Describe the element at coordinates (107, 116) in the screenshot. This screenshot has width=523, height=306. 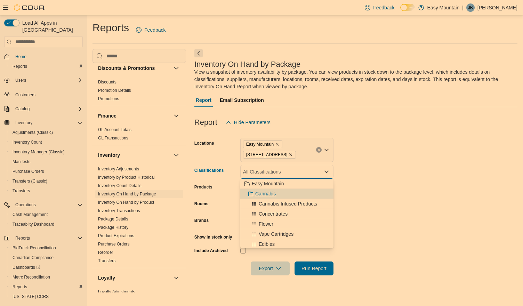
I see `h3: Finance` at that location.